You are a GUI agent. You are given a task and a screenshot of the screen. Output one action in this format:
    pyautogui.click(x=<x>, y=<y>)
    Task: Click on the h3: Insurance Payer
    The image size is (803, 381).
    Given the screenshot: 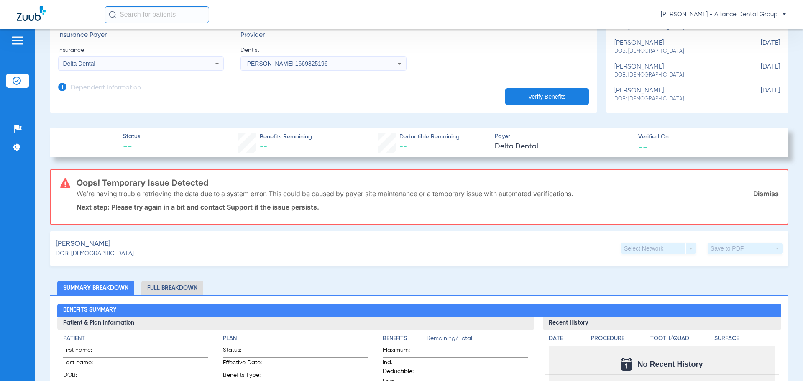 What is the action you would take?
    pyautogui.click(x=141, y=36)
    